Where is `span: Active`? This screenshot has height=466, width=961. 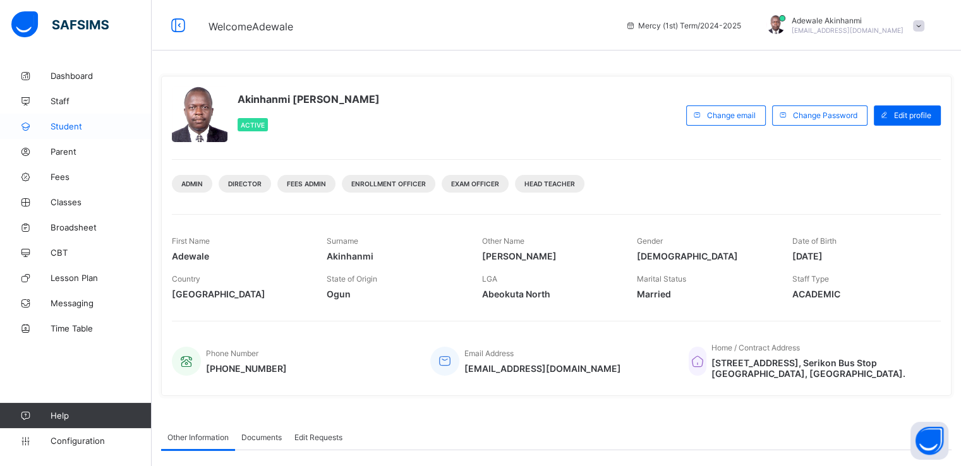
span: Active is located at coordinates (253, 125).